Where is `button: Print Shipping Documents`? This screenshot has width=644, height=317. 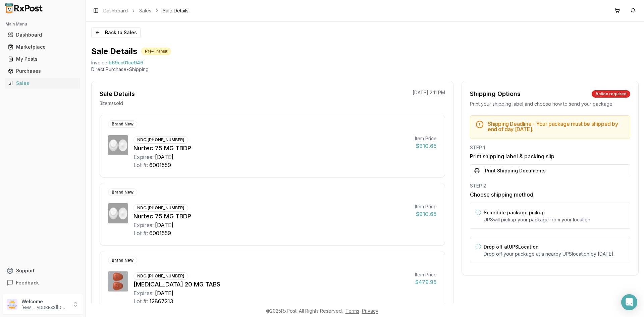
button: Print Shipping Documents is located at coordinates (550, 171).